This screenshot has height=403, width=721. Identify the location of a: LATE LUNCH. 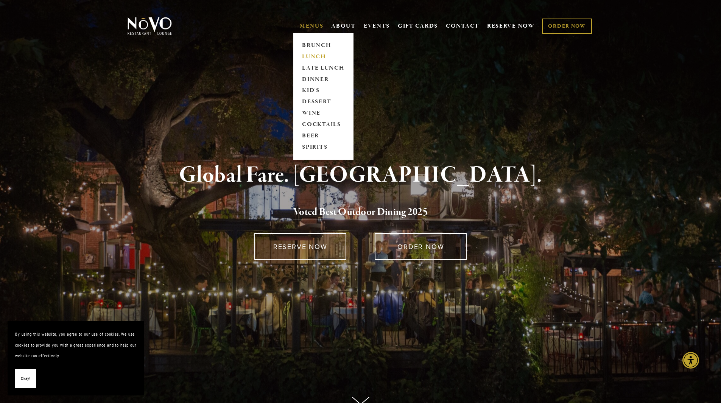
(323, 68).